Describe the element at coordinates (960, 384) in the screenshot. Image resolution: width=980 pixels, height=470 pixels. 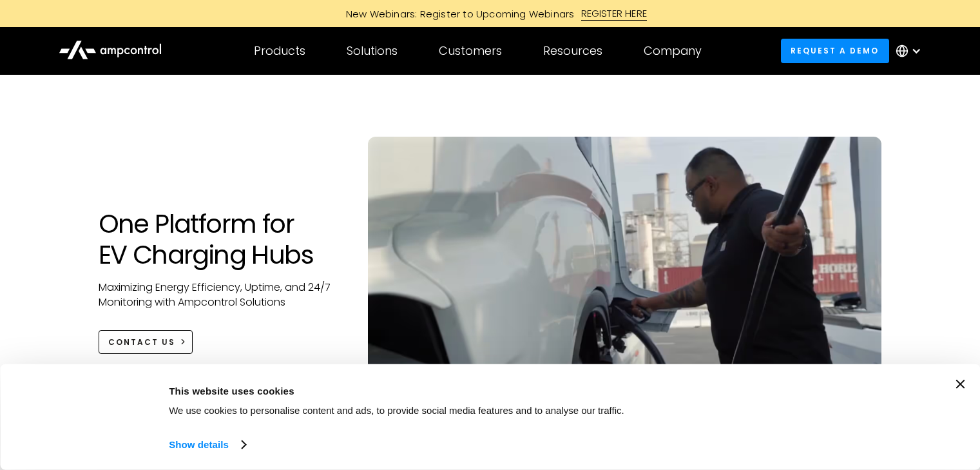
I see `button: Close banner` at that location.